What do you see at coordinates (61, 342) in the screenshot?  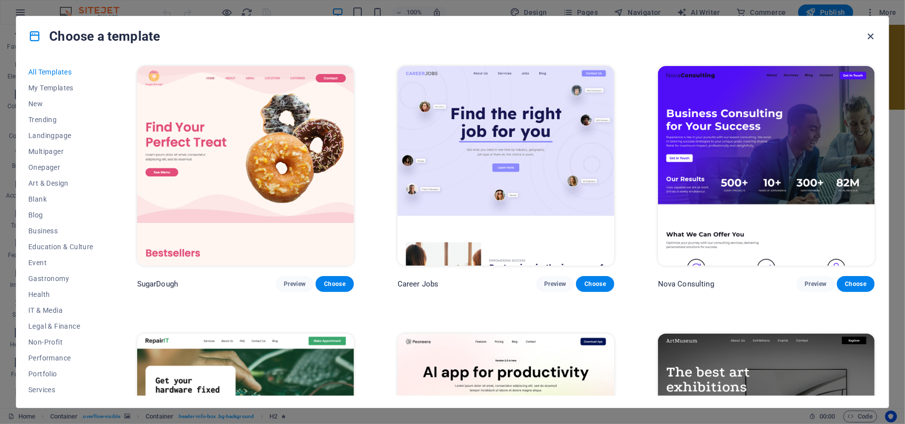 I see `span: Non-Profit` at bounding box center [61, 342].